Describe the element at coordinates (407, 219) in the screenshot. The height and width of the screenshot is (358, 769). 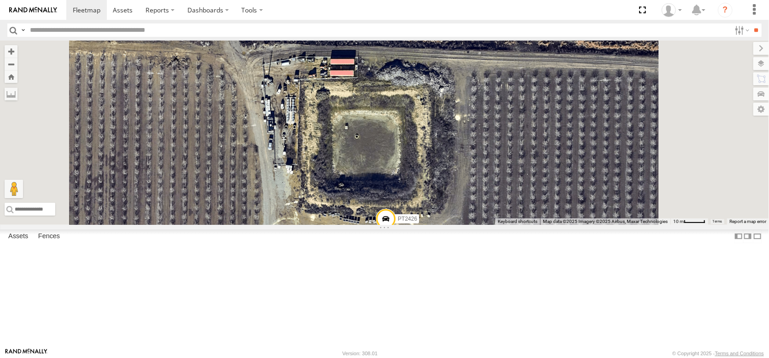
I see `span: PT2426` at that location.